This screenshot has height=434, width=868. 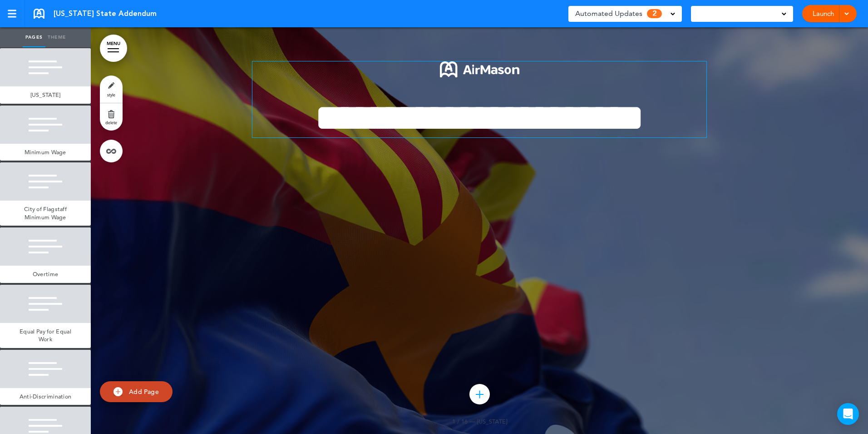 What do you see at coordinates (46, 396) in the screenshot?
I see `span: Anti-Discrimination` at bounding box center [46, 396].